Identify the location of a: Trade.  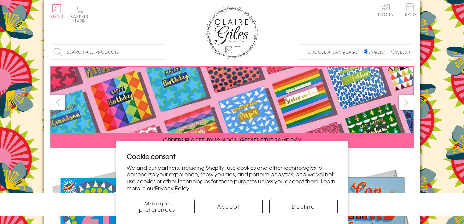
(410, 10).